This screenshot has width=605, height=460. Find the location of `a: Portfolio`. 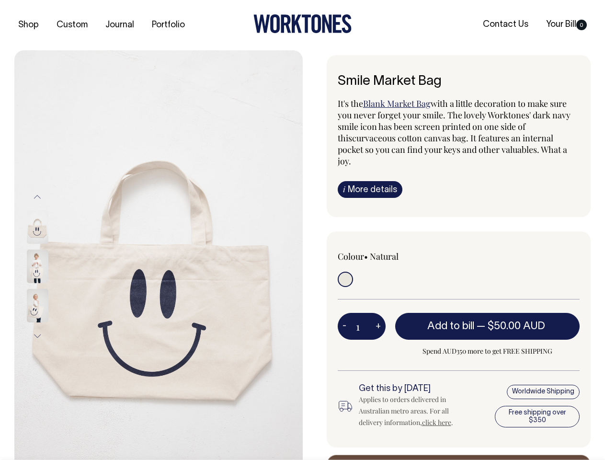

a: Portfolio is located at coordinates (168, 25).